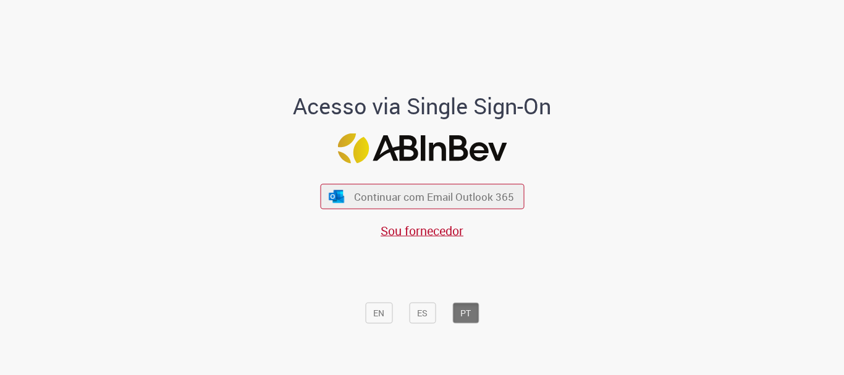 The image size is (844, 375). What do you see at coordinates (422, 313) in the screenshot?
I see `button: ES` at bounding box center [422, 313].